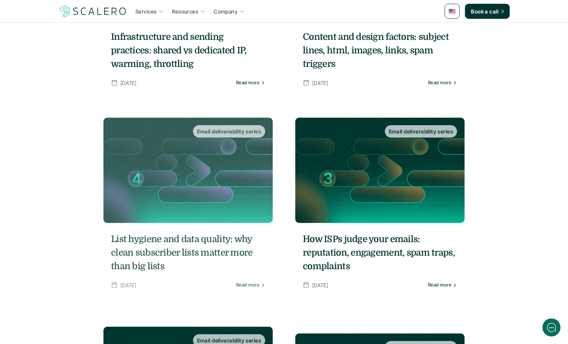 The image size is (568, 344). What do you see at coordinates (188, 253) in the screenshot?
I see `a: List hygiene and data quality: why clean subscriber lists matter more than big lists` at bounding box center [188, 253].